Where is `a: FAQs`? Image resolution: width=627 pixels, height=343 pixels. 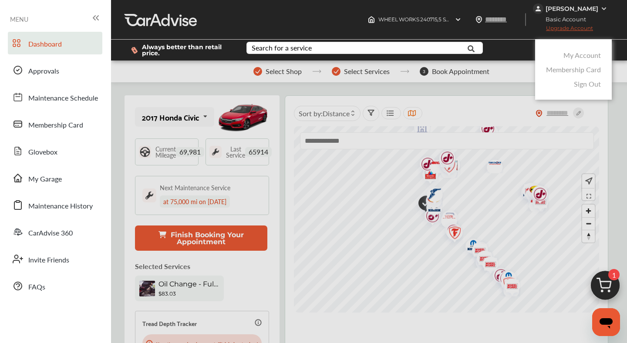 a: FAQs is located at coordinates (55, 286).